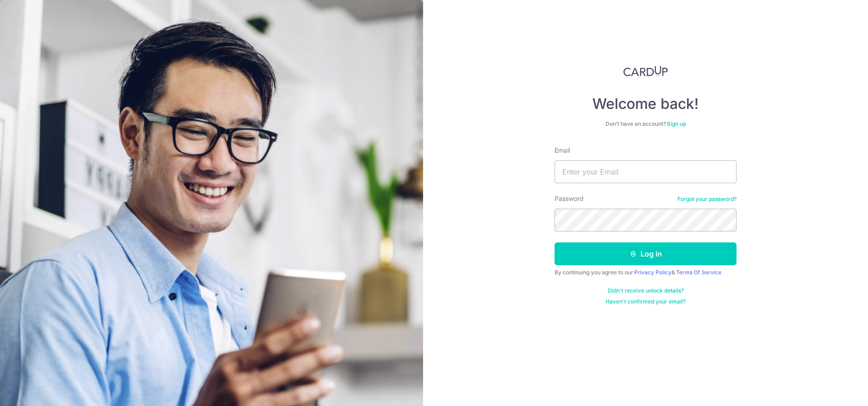 The image size is (868, 406). What do you see at coordinates (563, 150) in the screenshot?
I see `label: Email` at bounding box center [563, 150].